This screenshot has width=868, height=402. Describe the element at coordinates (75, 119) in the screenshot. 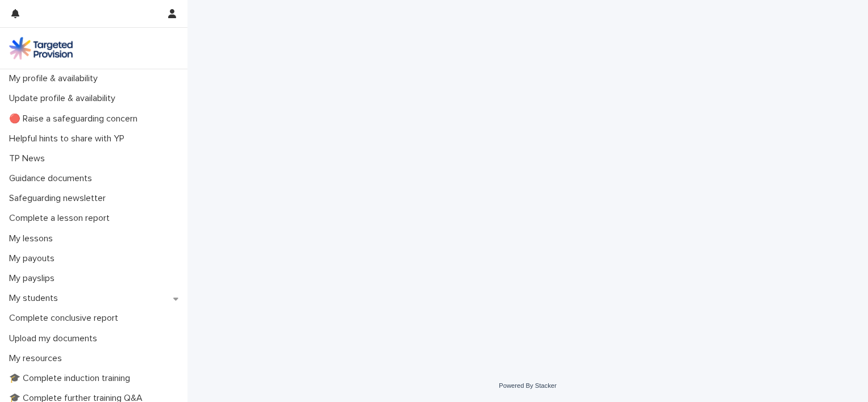

I see `p: 🔴 Raise a safeguarding concern` at that location.